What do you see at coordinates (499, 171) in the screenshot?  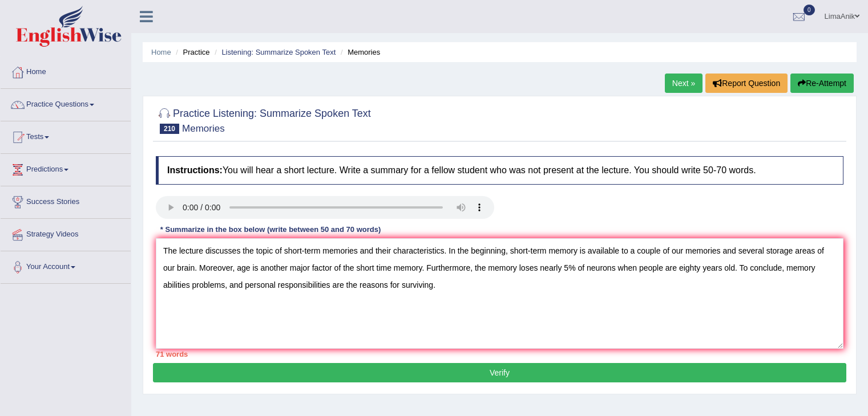 I see `h4: You will hear a short lecture. Write a summary for a fellow student who was not present at the le...` at bounding box center [499, 171].